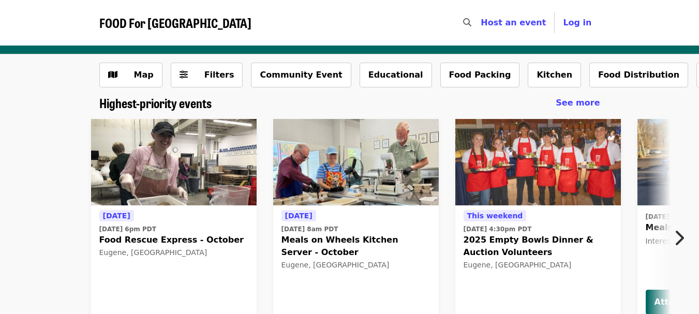  What do you see at coordinates (174, 162) in the screenshot?
I see `img: Food Rescue Express - October organized by FOOD For Lane County` at bounding box center [174, 162].